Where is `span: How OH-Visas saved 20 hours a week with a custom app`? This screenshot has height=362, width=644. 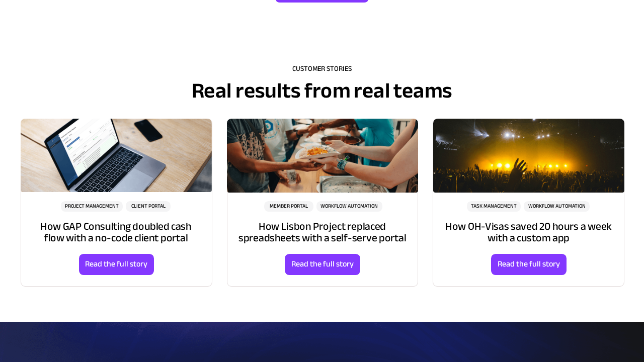
span: How OH-Visas saved 20 hours a week with a custom app is located at coordinates (528, 232).